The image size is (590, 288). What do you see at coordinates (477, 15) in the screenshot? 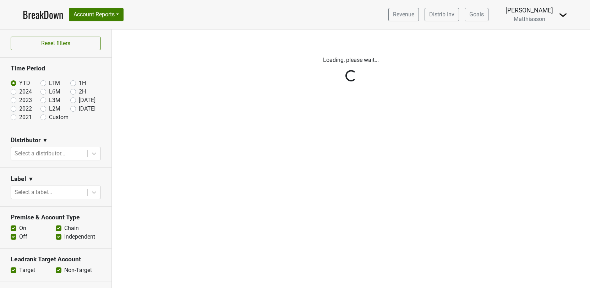
I see `a: Goals` at bounding box center [477, 15].